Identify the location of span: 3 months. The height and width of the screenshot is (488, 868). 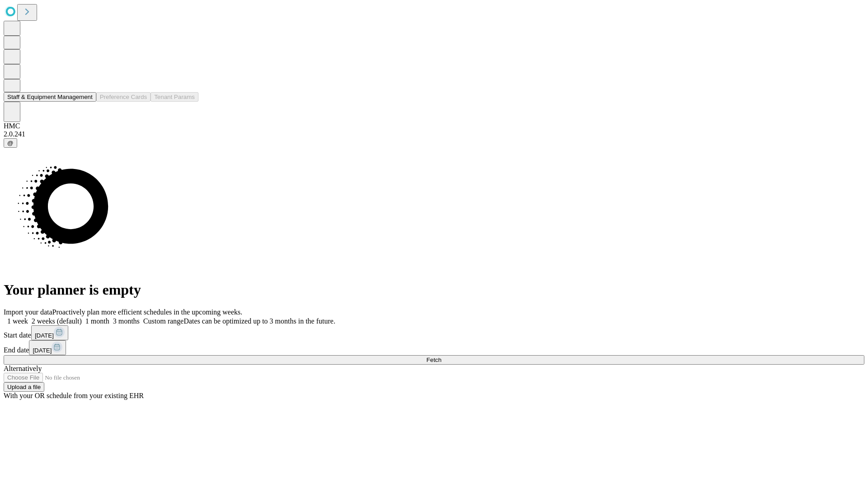
(126, 321).